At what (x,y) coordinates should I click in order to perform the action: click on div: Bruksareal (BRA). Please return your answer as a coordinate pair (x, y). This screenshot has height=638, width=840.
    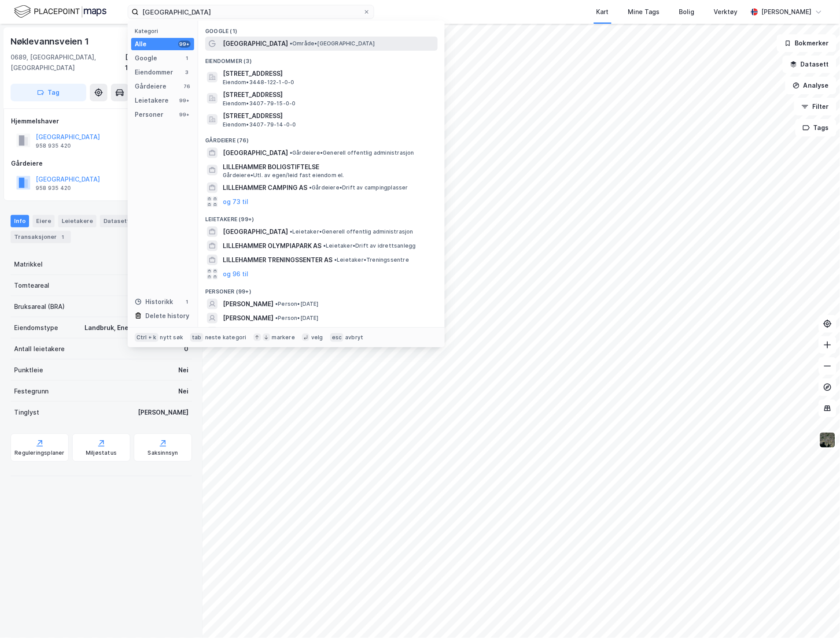
    Looking at the image, I should click on (39, 306).